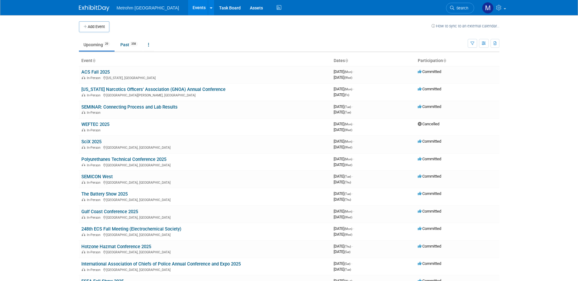  Describe the element at coordinates (457, 61) in the screenshot. I see `th: Participation` at that location.